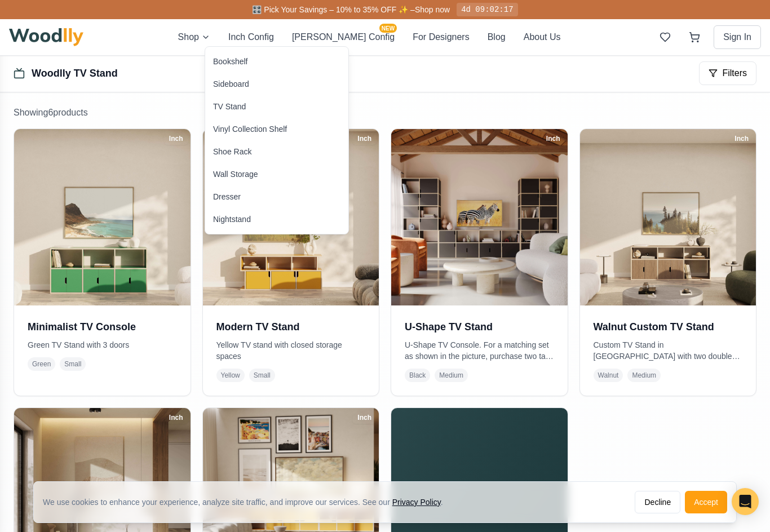 This screenshot has height=532, width=770. What do you see at coordinates (229, 107) in the screenshot?
I see `div: TV Stand` at bounding box center [229, 107].